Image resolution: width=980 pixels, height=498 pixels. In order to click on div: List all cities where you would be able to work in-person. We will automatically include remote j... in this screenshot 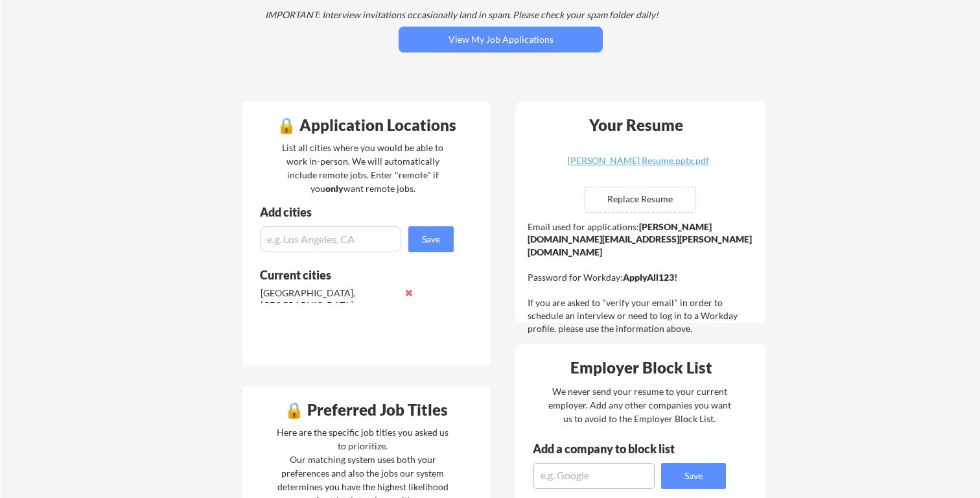, I will do `click(362, 168)`.